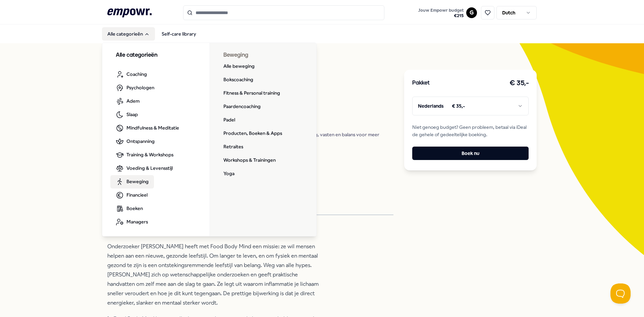 Image resolution: width=644 pixels, height=317 pixels. I want to click on div: Alle categorieën, so click(209, 140).